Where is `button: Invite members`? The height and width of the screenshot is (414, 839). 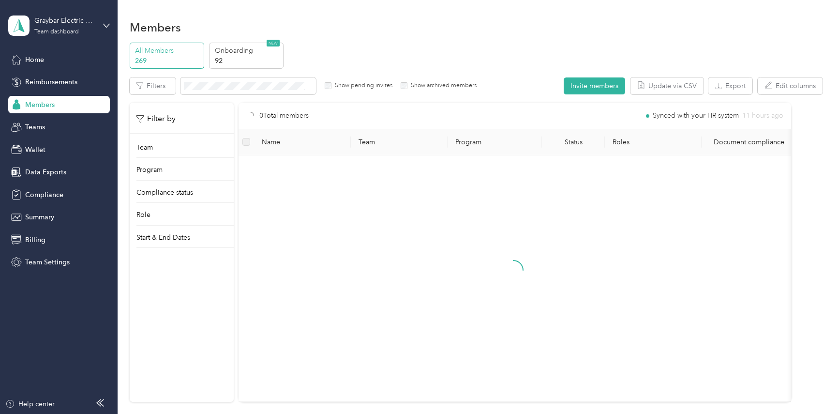 button: Invite members is located at coordinates (594, 86).